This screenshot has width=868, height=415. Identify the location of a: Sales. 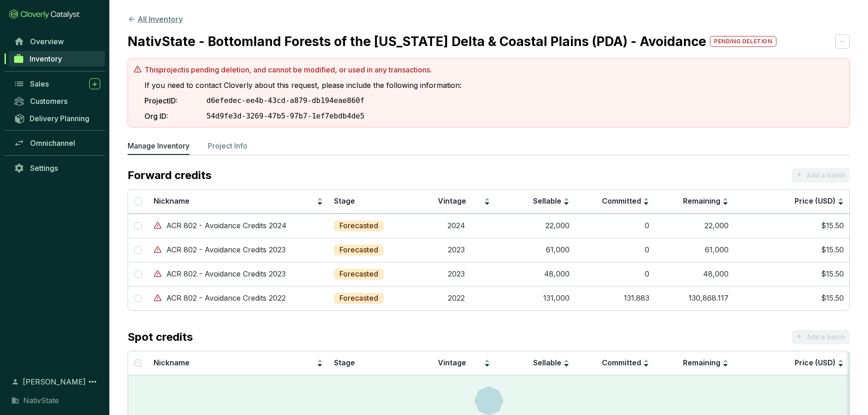
(57, 83).